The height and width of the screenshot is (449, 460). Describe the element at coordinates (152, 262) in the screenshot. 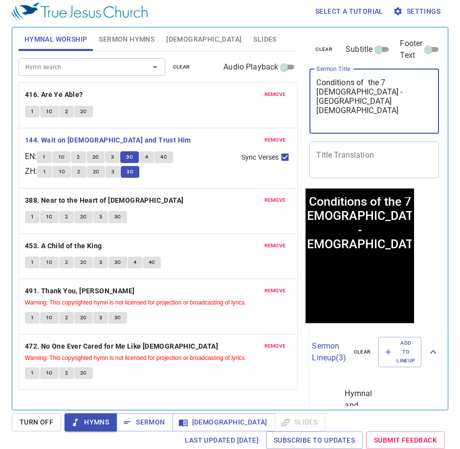

I see `span: 4C` at that location.